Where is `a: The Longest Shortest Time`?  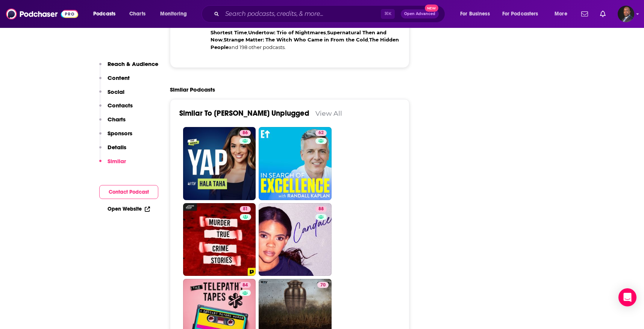 a: The Longest Shortest Time is located at coordinates (296, 28).